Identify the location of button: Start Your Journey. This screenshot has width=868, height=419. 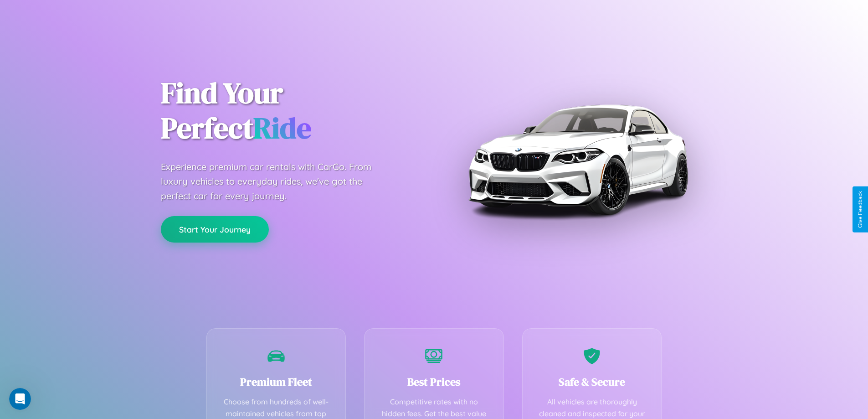
(214, 229).